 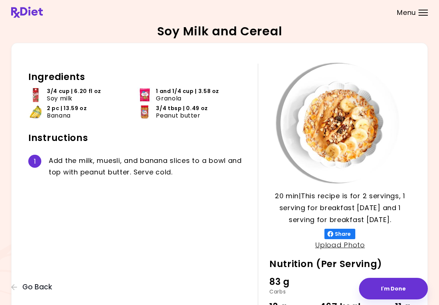 What do you see at coordinates (293, 292) in the screenshot?
I see `div: Carbs` at bounding box center [293, 292].